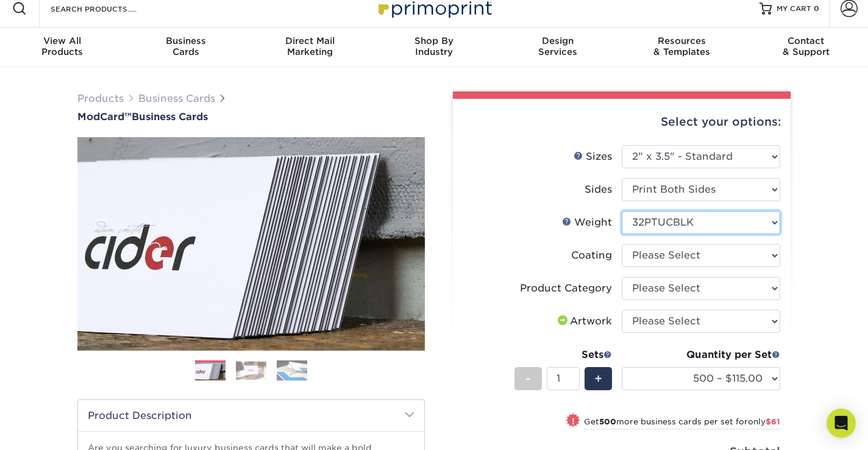 The width and height of the screenshot is (868, 450). I want to click on a: Shop ByIndustry, so click(434, 48).